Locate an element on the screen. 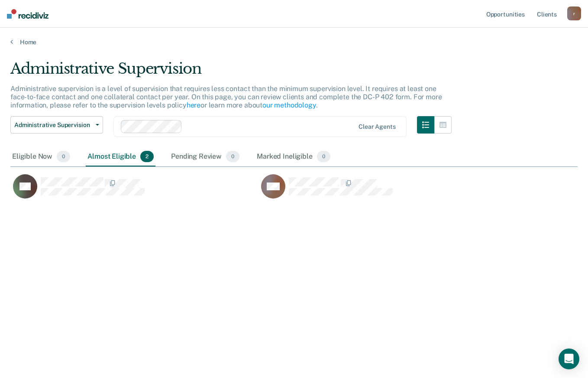 The height and width of the screenshot is (378, 588). div: r is located at coordinates (574, 13).